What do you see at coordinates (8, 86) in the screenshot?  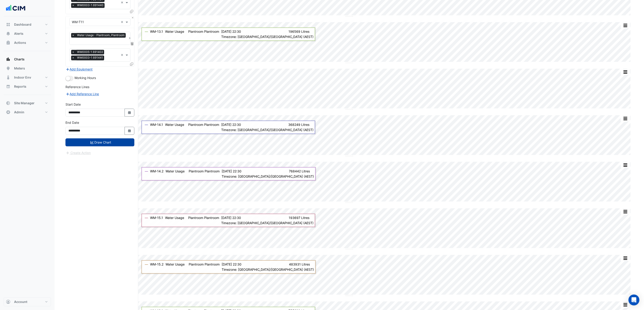 I see `app-icon: Reports` at bounding box center [8, 86].